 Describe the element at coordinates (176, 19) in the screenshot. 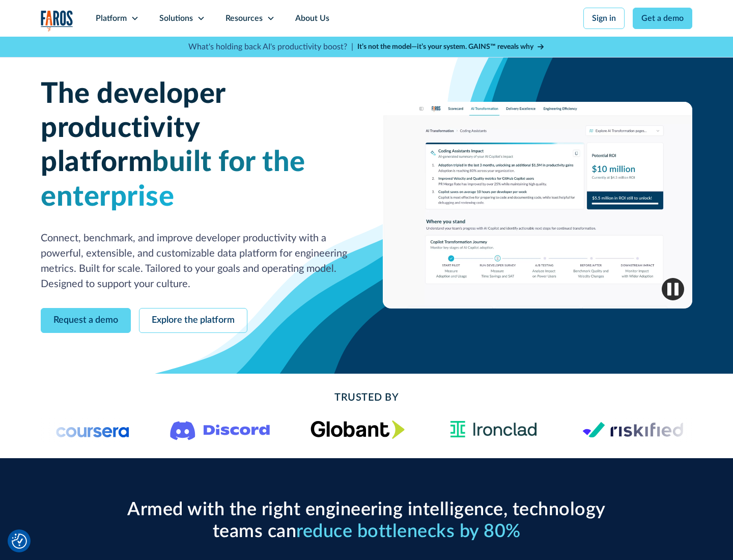

I see `div: Solutions` at that location.